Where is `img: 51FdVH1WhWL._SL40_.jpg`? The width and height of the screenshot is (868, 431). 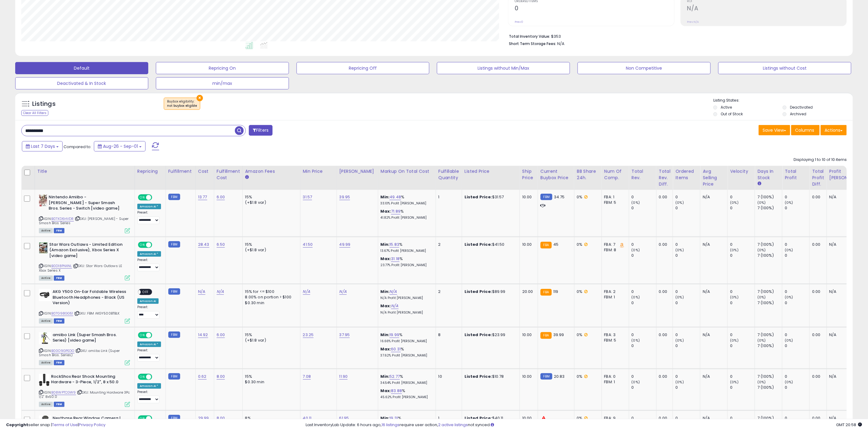 img: 51FdVH1WhWL._SL40_.jpg is located at coordinates (43, 200).